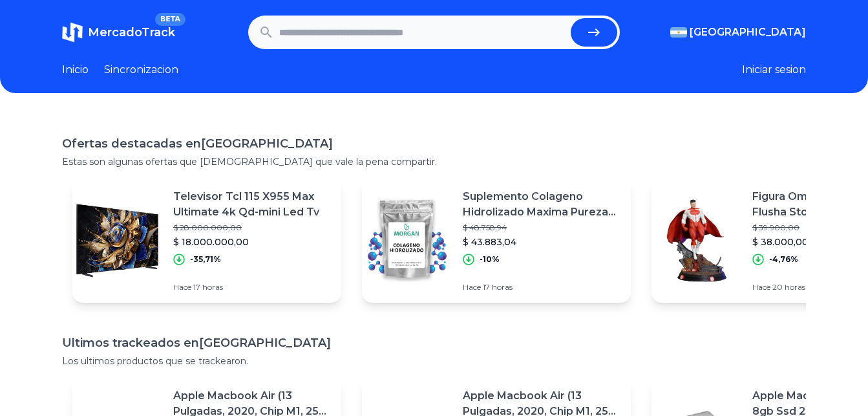 The image size is (868, 416). I want to click on p: -10%, so click(489, 259).